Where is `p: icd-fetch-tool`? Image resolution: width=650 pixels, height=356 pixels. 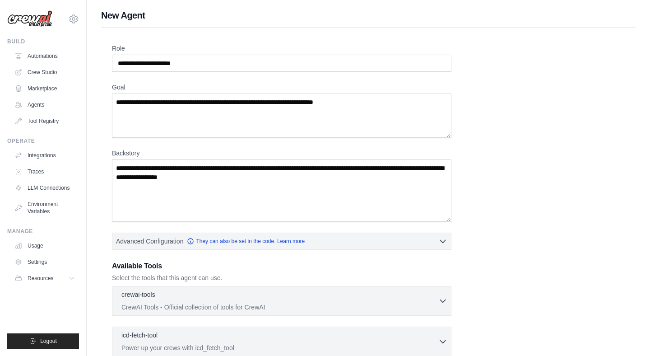 p: icd-fetch-tool is located at coordinates (140, 335).